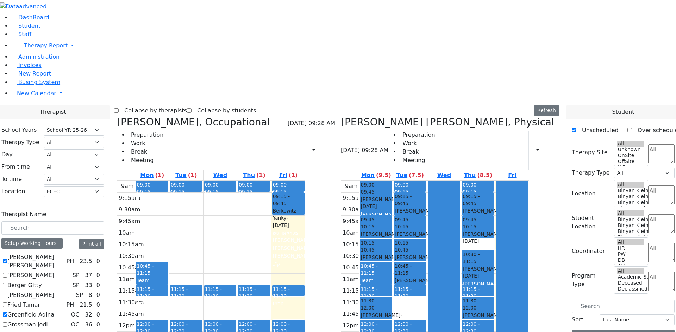 Image resolution: width=676 pixels, height=332 pixels. Describe the element at coordinates (129, 210) in the screenshot. I see `div: 9:30am` at that location.